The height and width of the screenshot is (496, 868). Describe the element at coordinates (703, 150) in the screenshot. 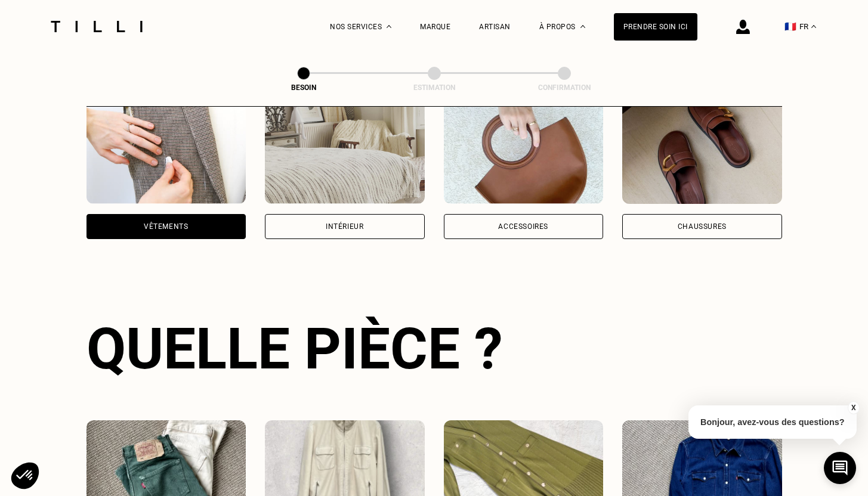

I see `img: Chaussures` at that location.